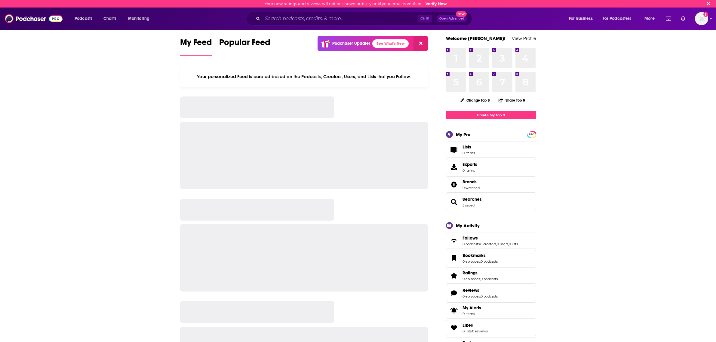  I want to click on button: Change Top 8, so click(475, 100).